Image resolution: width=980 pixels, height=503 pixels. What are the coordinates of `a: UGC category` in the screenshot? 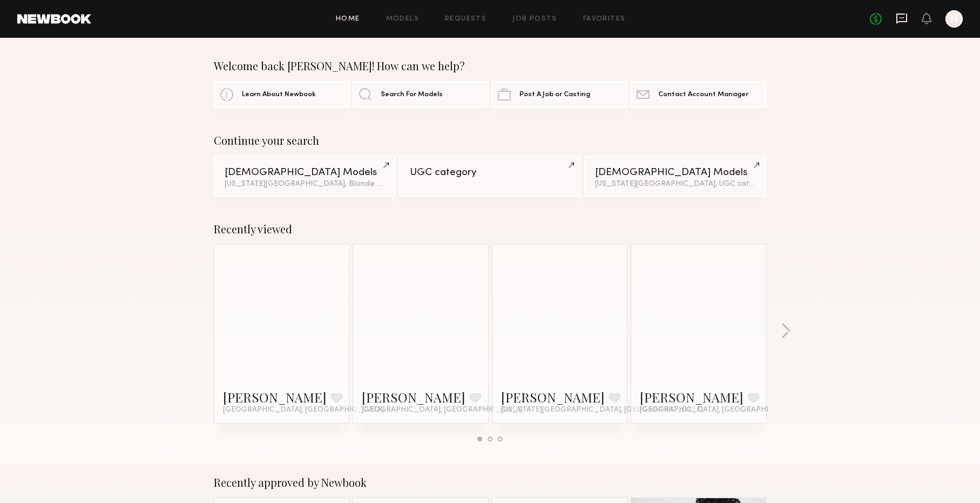 It's located at (489, 176).